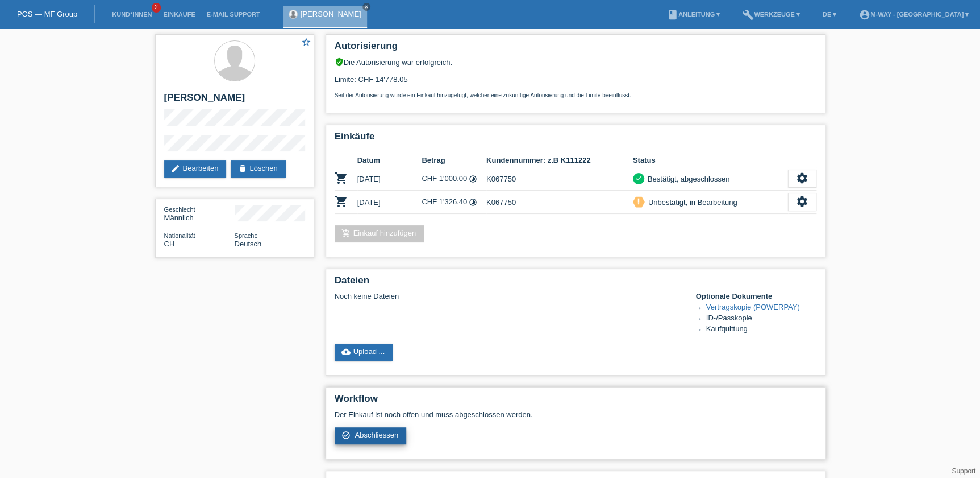  Describe the element at coordinates (132, 14) in the screenshot. I see `a: Kund*innen` at that location.